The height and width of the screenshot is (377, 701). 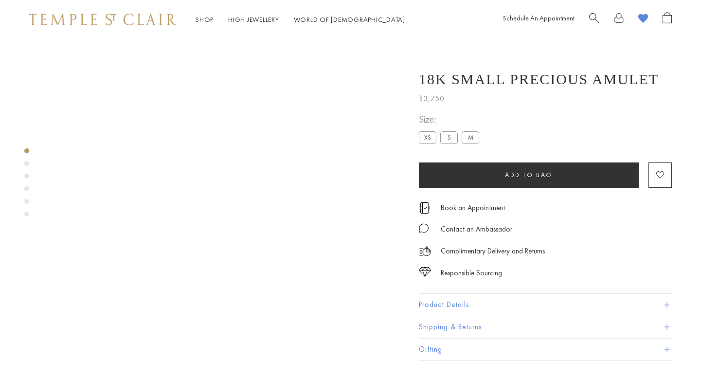 What do you see at coordinates (545, 304) in the screenshot?
I see `button: Product Details` at bounding box center [545, 304].